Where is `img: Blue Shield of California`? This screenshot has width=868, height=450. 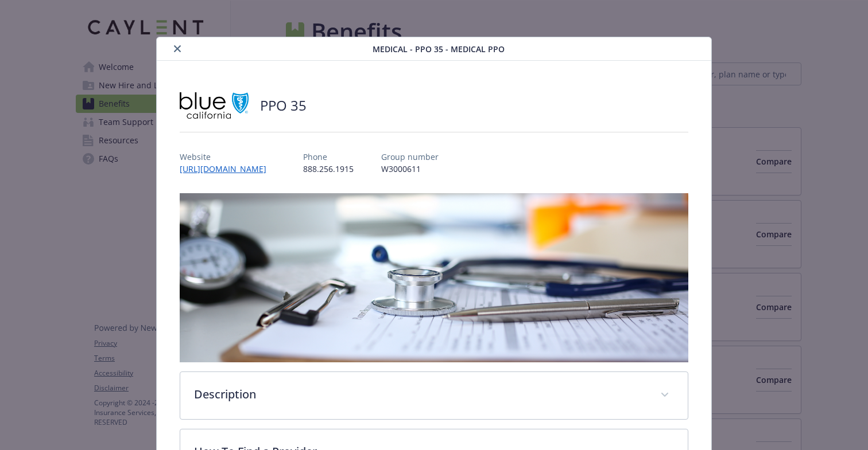 img: Blue Shield of California is located at coordinates (214, 106).